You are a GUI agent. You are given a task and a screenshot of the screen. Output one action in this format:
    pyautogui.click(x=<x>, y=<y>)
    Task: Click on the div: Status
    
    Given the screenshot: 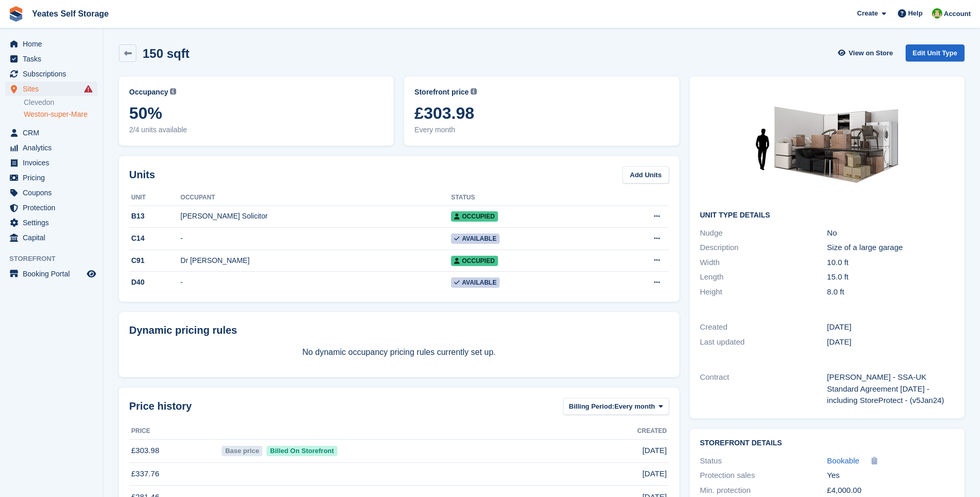 What is the action you would take?
    pyautogui.click(x=764, y=461)
    